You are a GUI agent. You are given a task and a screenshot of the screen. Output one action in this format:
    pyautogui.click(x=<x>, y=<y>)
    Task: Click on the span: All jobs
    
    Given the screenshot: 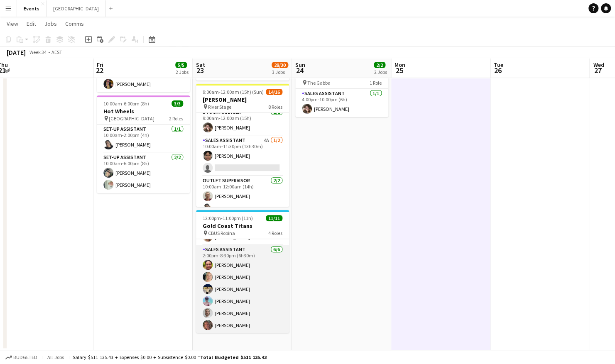 What is the action you would take?
    pyautogui.click(x=56, y=357)
    